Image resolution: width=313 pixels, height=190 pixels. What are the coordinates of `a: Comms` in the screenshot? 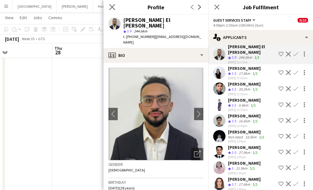 It's located at (55, 18).